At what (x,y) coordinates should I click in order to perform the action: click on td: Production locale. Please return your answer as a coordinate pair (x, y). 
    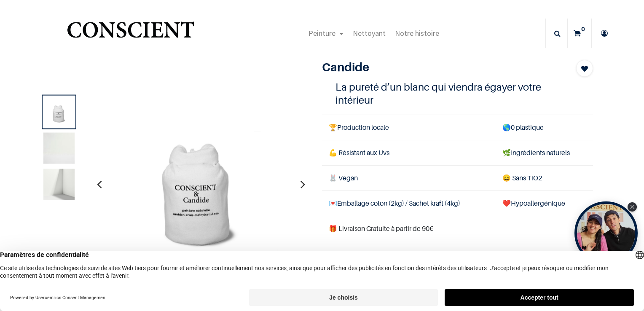
    Looking at the image, I should click on (409, 127).